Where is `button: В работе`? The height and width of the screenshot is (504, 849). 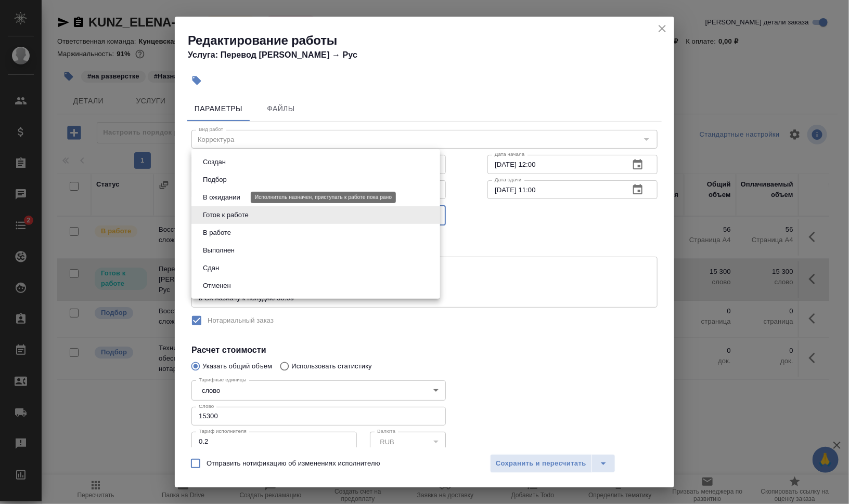 button: В работе is located at coordinates (217, 233).